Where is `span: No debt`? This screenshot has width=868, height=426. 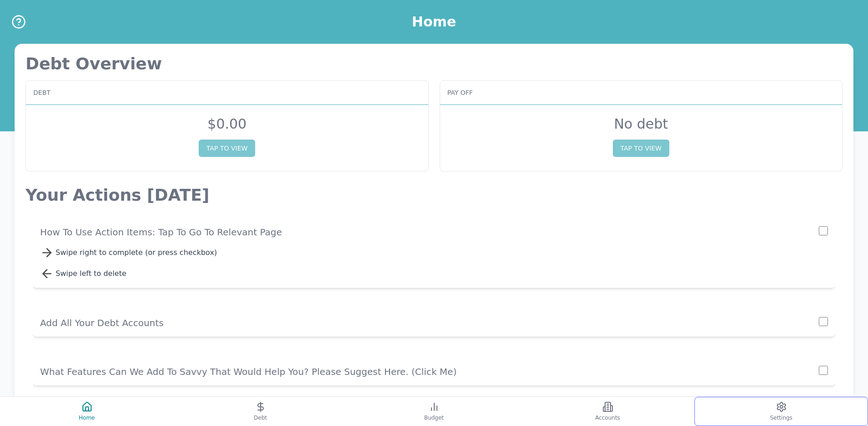 span: No debt is located at coordinates (640, 123).